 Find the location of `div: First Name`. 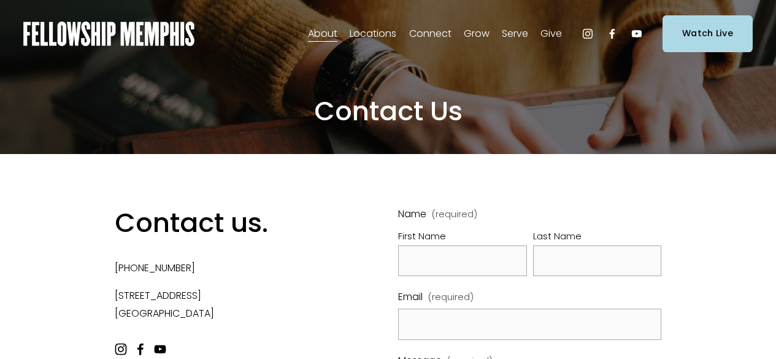

div: First Name is located at coordinates (462, 237).